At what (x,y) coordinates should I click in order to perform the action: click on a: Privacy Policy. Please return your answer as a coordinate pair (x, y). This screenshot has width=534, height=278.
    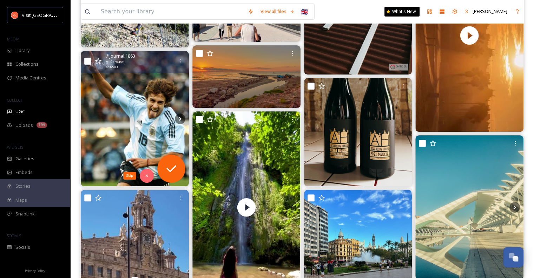
    Looking at the image, I should click on (35, 270).